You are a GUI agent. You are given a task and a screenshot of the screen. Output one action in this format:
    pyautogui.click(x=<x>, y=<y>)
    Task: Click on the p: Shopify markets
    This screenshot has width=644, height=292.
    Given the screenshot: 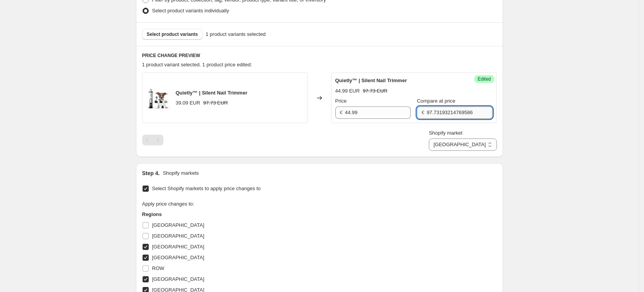 What is the action you would take?
    pyautogui.click(x=181, y=174)
    